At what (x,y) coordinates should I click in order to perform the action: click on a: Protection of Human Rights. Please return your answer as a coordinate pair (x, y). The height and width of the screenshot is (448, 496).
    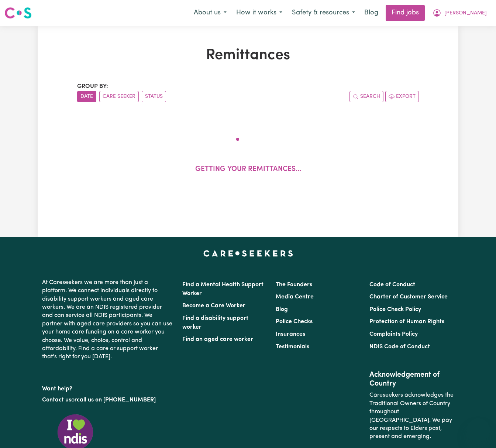
    Looking at the image, I should click on (407, 321).